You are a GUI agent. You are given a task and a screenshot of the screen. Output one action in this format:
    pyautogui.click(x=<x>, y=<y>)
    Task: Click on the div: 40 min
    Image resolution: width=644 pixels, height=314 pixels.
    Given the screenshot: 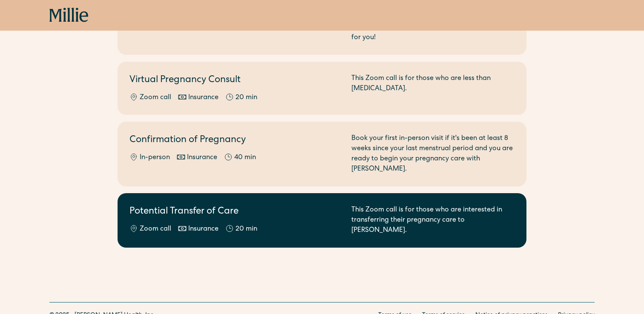 What is the action you would take?
    pyautogui.click(x=245, y=158)
    